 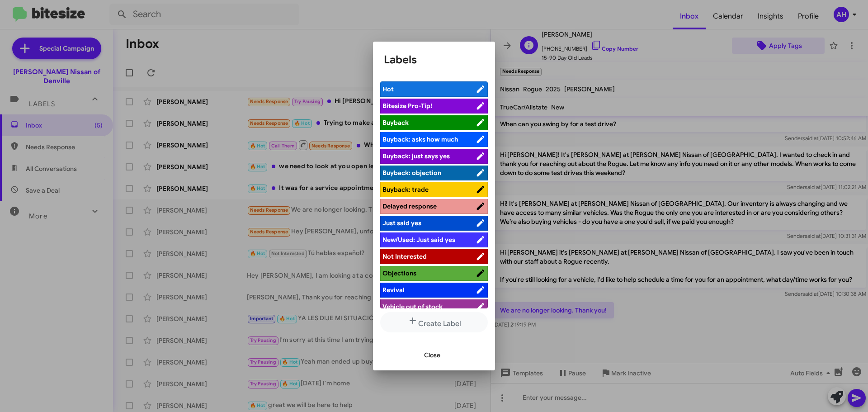 I want to click on span: Hot, so click(x=388, y=89).